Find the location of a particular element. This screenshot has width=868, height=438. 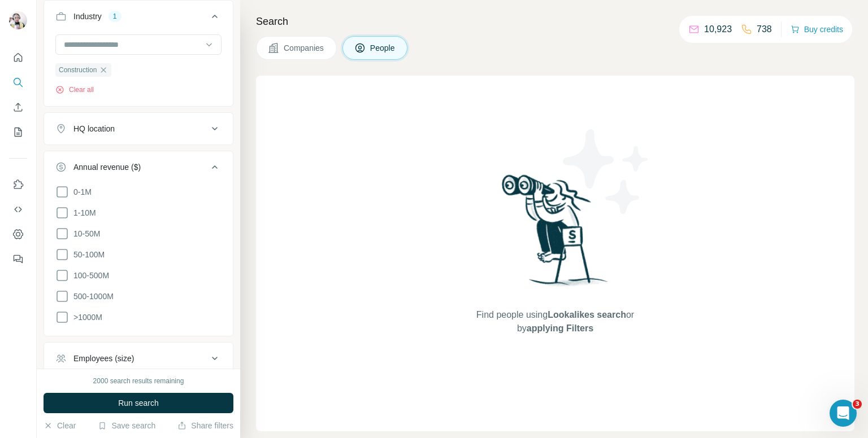

span: 3 is located at coordinates (857, 404).